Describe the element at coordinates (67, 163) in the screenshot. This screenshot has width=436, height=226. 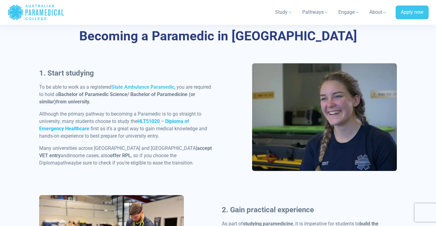
I see `span: pathway` at that location.